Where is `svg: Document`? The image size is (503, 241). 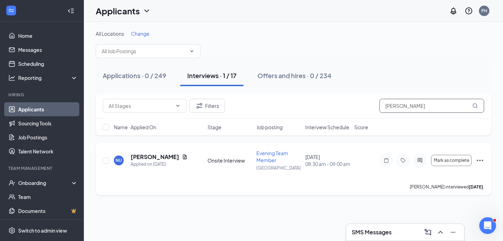 svg: Document is located at coordinates (185, 157).